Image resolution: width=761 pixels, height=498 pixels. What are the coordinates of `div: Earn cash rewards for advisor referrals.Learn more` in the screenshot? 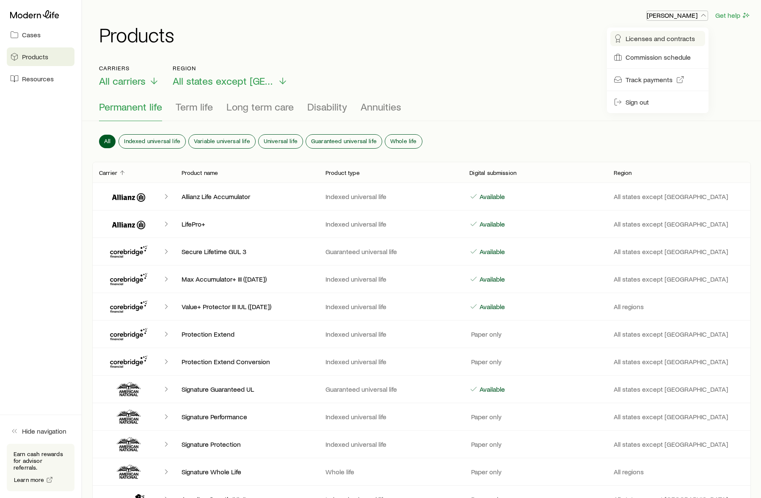 It's located at (41, 467).